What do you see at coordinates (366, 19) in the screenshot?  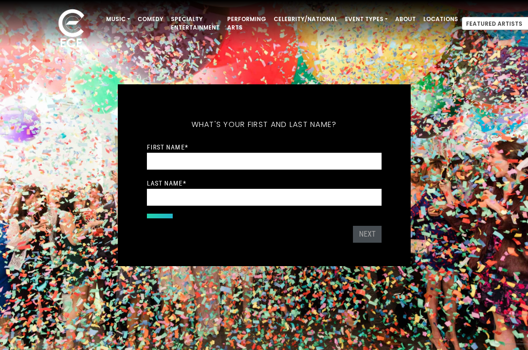 I see `a: Event Types` at bounding box center [366, 19].